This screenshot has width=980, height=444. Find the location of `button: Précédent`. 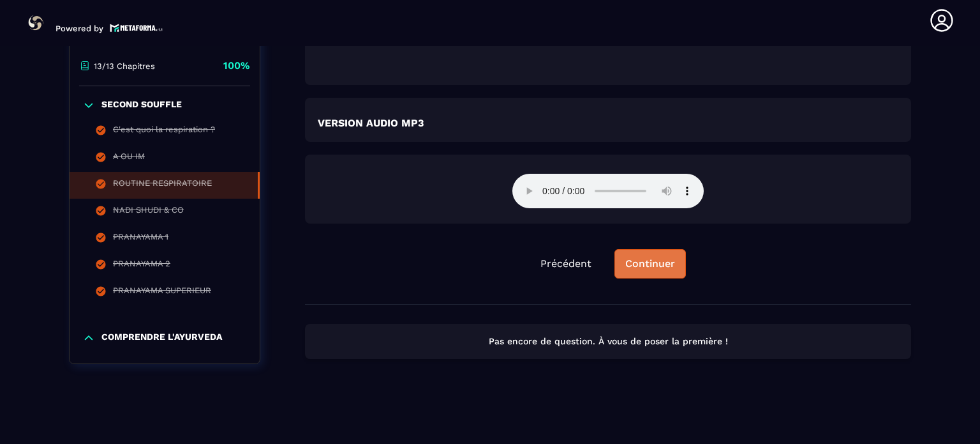

button: Précédent is located at coordinates (566, 264).